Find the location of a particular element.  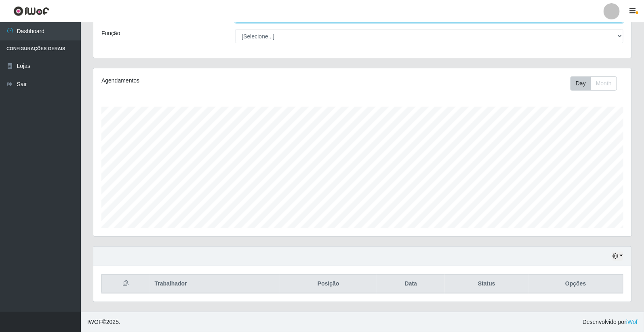

span: Desenvolvido por is located at coordinates (610, 322).